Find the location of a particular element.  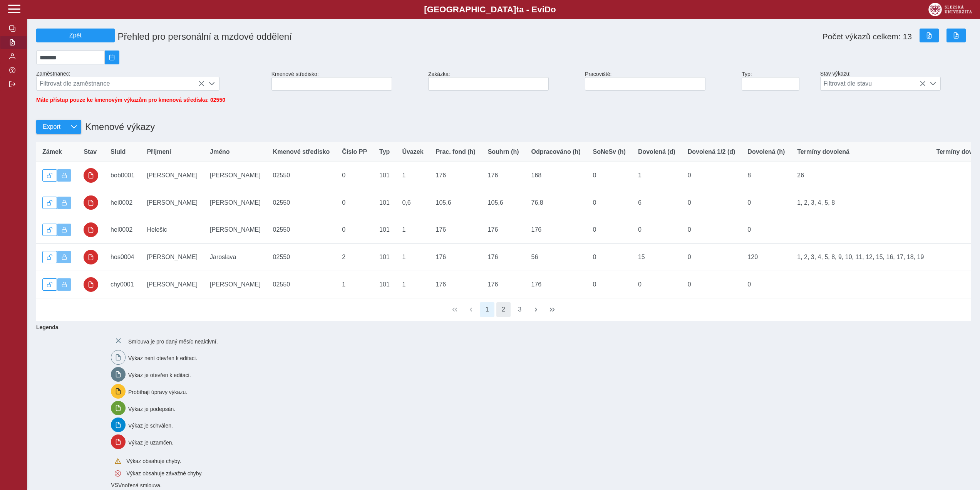

span: Dovolená 1/2 (d) is located at coordinates (711, 152).